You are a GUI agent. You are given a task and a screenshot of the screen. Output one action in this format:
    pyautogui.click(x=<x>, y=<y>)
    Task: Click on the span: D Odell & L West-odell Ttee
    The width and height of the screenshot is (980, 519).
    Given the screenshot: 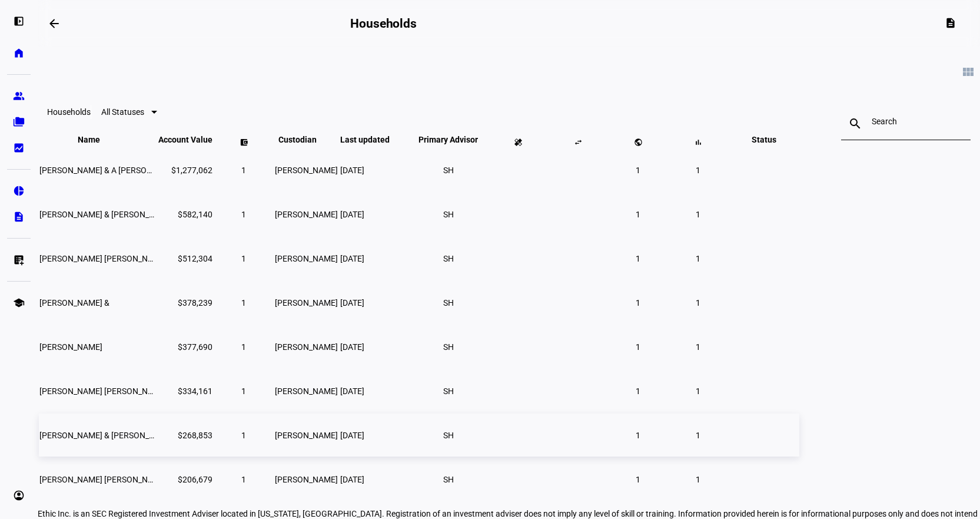 What is the action you would take?
    pyautogui.click(x=115, y=435)
    